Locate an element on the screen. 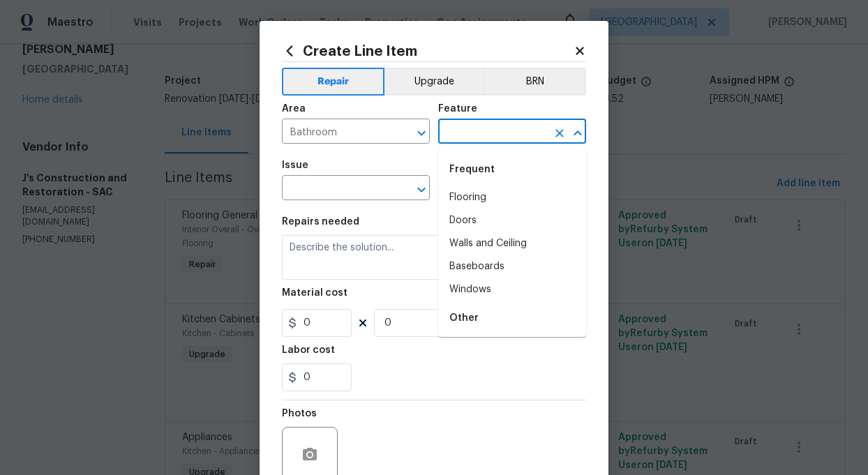  button: Upgrade is located at coordinates (434, 82).